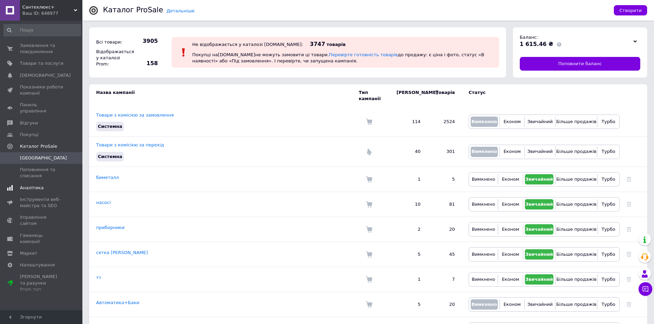 The height and width of the screenshot is (324, 654). Describe the element at coordinates (110, 228) in the screenshot. I see `a: приборники` at that location.